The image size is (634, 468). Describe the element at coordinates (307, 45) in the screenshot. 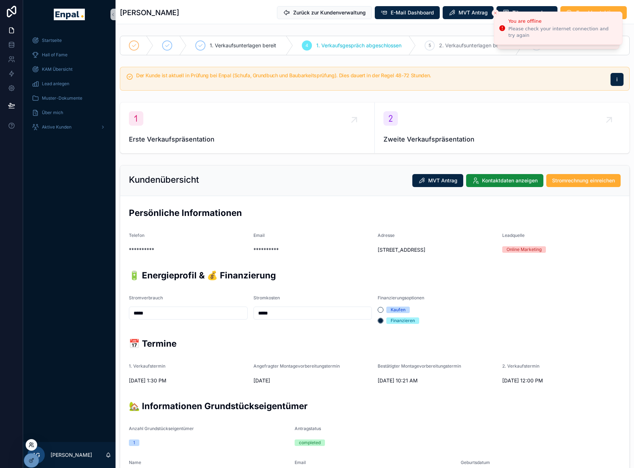

I see `span: 4` at that location.